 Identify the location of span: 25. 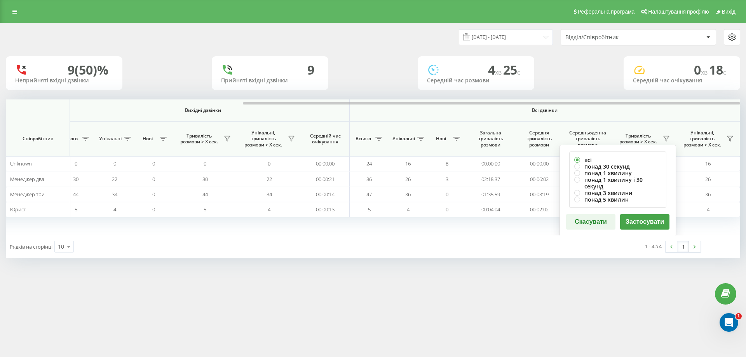
(512, 70).